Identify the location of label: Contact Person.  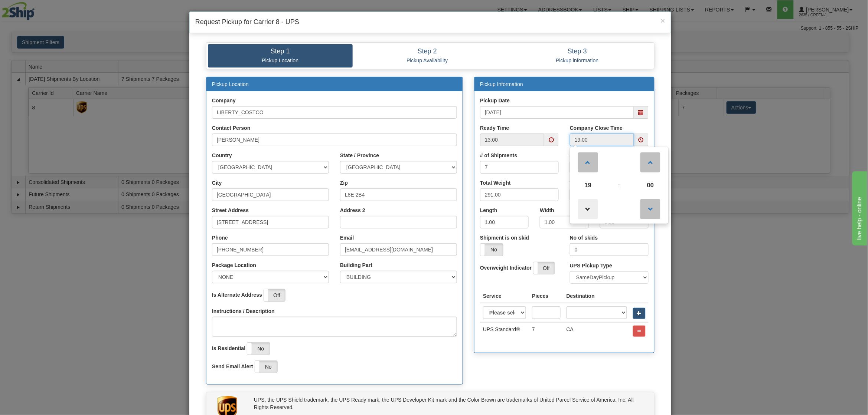
(231, 128).